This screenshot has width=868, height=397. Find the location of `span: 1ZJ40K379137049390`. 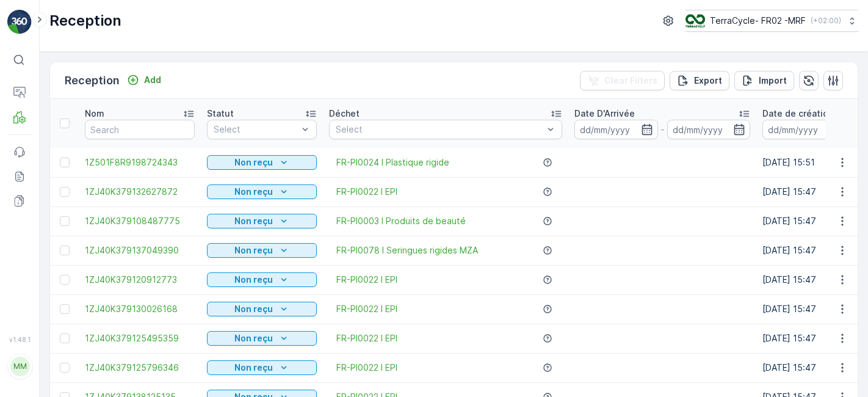

span: 1ZJ40K379137049390 is located at coordinates (140, 250).